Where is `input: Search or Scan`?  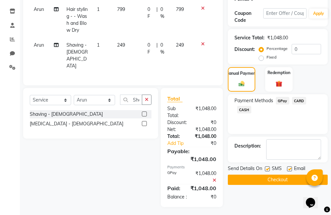
input: Search or Scan is located at coordinates (131, 100).